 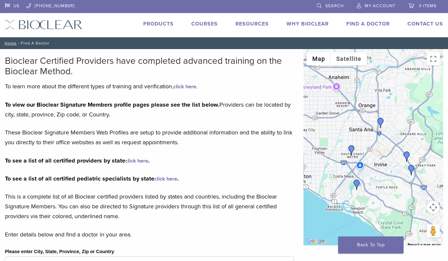 I want to click on button: Show street map, so click(x=319, y=59).